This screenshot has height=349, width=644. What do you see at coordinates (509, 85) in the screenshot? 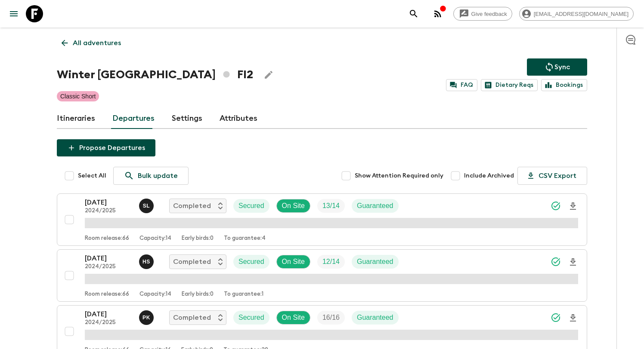
I see `a: Dietary Reqs` at bounding box center [509, 85].